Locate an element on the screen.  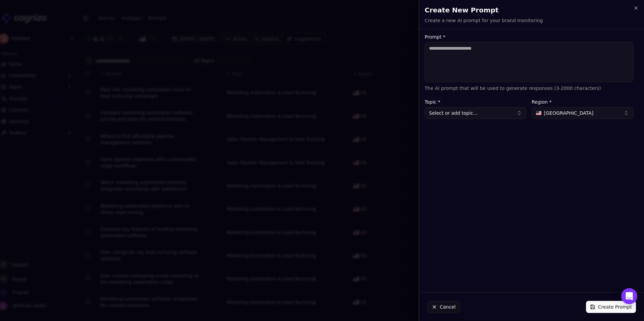
button: Create Prompt is located at coordinates (611, 307).